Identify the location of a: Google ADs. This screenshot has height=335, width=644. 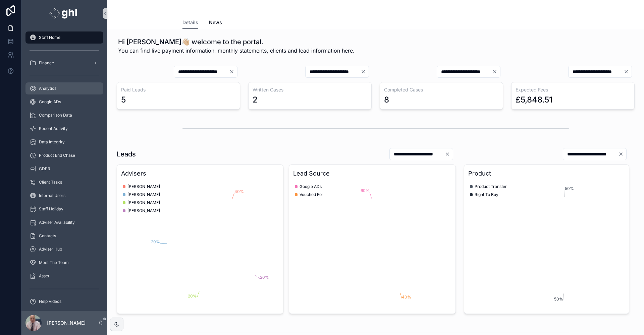
(64, 102).